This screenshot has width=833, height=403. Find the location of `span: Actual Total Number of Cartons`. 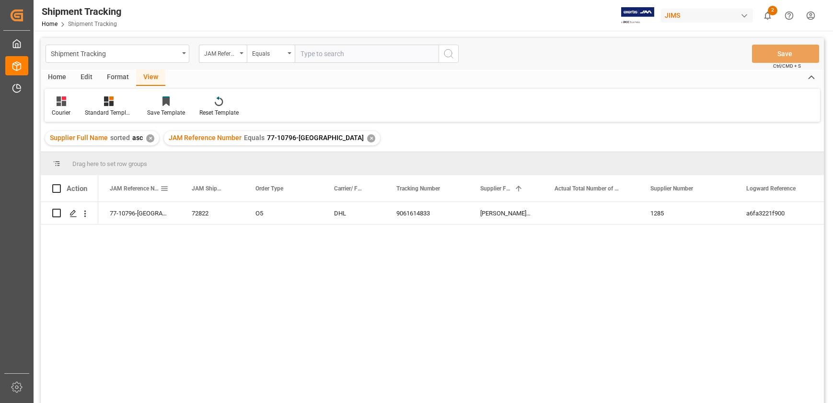

span: Actual Total Number of Cartons is located at coordinates (587, 188).